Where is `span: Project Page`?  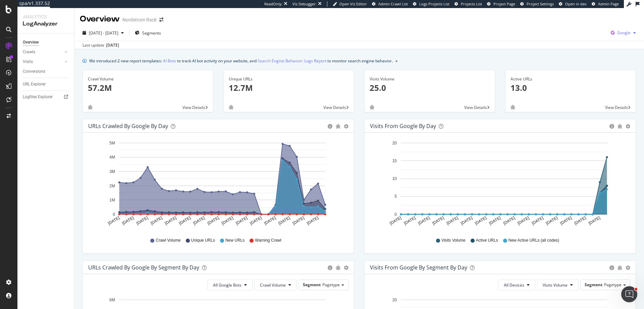 span: Project Page is located at coordinates (504, 4).